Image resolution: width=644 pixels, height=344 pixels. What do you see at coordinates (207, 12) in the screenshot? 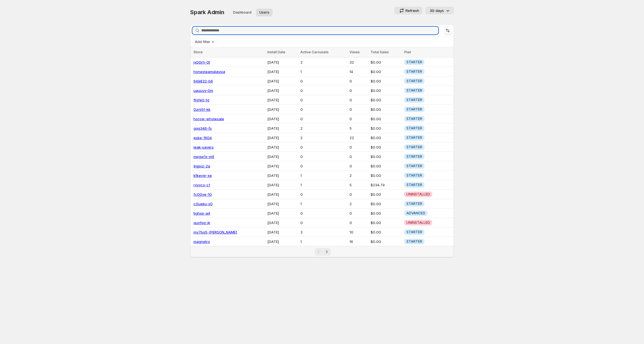
I see `span: Spark Admin` at bounding box center [207, 12].